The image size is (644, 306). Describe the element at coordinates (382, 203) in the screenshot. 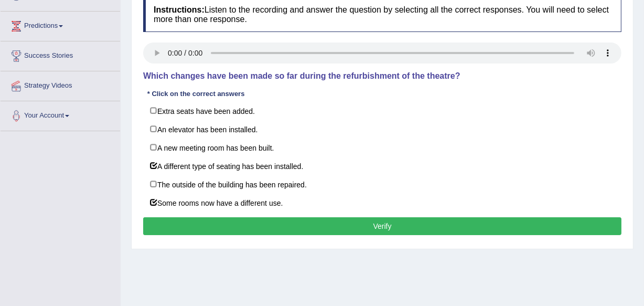

I see `label: Some rooms now have a different use.` at that location.